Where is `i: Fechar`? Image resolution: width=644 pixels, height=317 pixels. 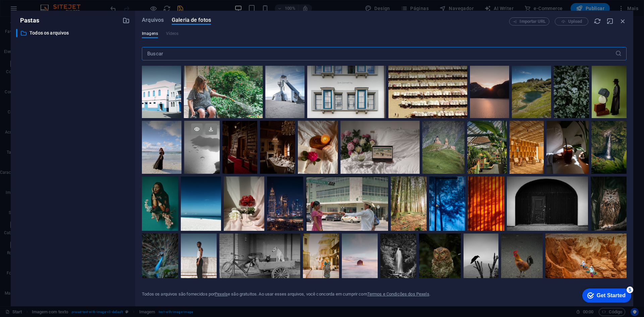 i: Fechar is located at coordinates (623, 21).